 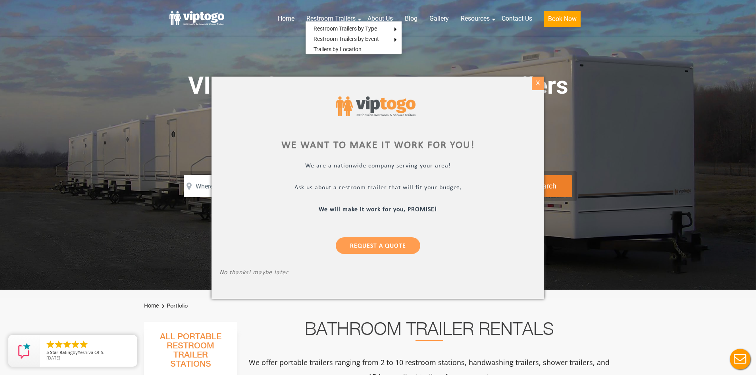 I want to click on img: viptogo logo, so click(x=376, y=106).